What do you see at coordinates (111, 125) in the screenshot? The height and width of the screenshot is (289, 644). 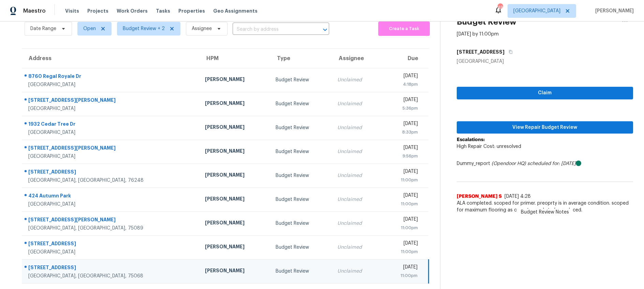 I see `div: 1932 Cedar Tree Dr` at bounding box center [111, 125].